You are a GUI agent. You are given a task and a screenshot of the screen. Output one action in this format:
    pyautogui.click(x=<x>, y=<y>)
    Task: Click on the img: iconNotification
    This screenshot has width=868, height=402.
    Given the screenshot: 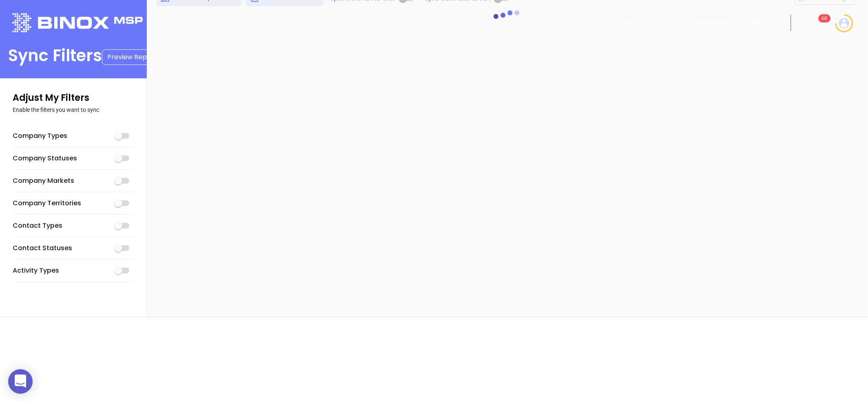 What is the action you would take?
    pyautogui.click(x=820, y=23)
    